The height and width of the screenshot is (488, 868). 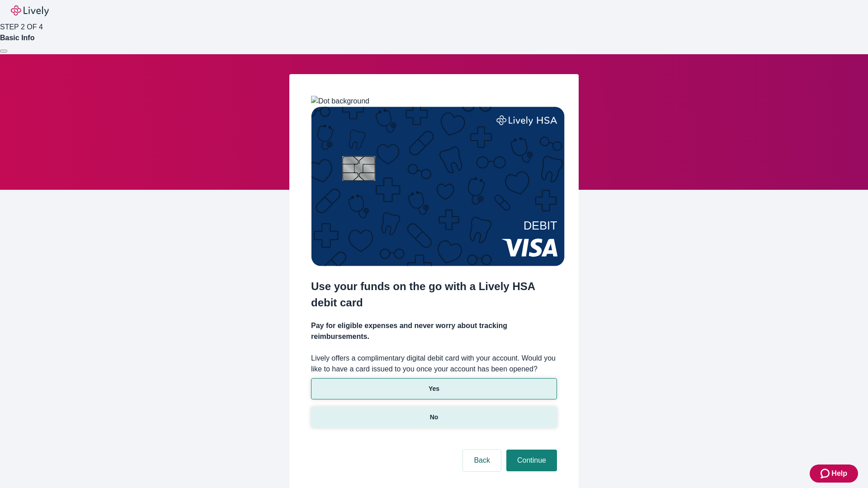 I want to click on h2: Use your funds on the go with a Lively HSA debit card, so click(x=434, y=295).